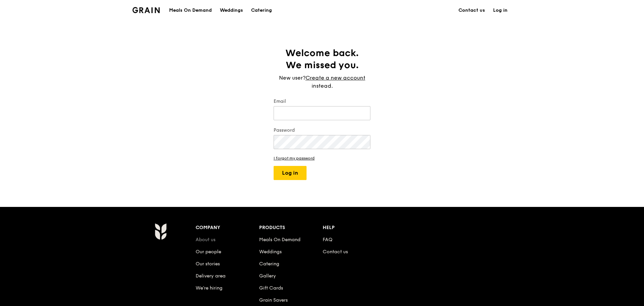  I want to click on a: Our people, so click(209, 252).